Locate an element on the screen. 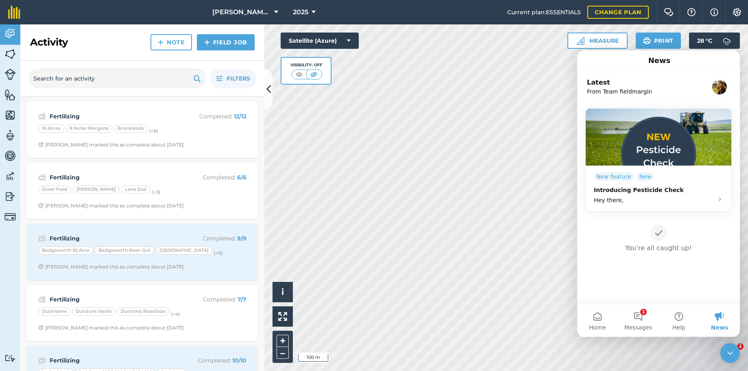 Image resolution: width=748 pixels, height=371 pixels. div: Lane End is located at coordinates (135, 190).